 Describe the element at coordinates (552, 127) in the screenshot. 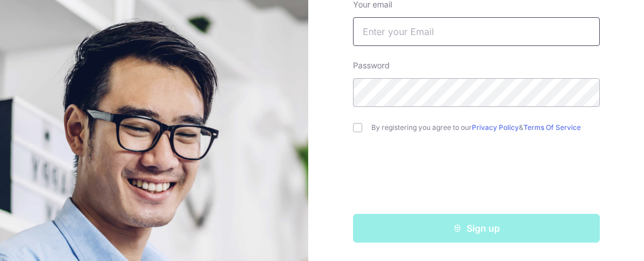

I see `a: Terms Of Service` at that location.